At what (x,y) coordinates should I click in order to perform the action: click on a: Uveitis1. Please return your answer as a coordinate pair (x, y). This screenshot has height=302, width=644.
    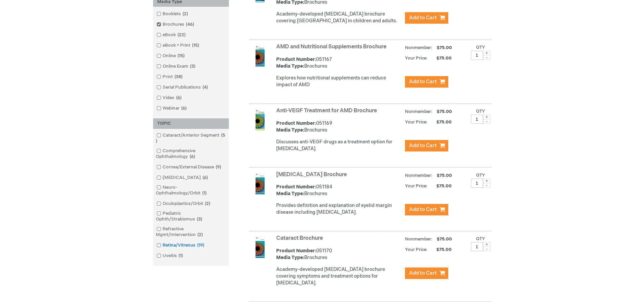
    Looking at the image, I should click on (170, 256).